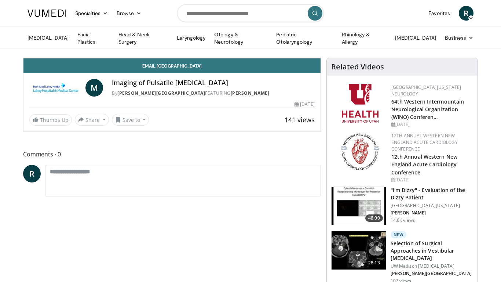  I want to click on input: Search topics, interventions, so click(251, 13).